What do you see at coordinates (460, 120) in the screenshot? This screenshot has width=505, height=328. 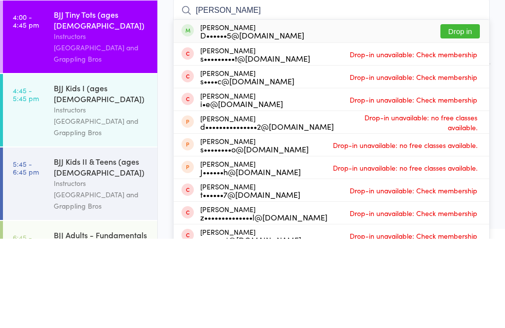 I see `button: Drop in` at bounding box center [460, 120].